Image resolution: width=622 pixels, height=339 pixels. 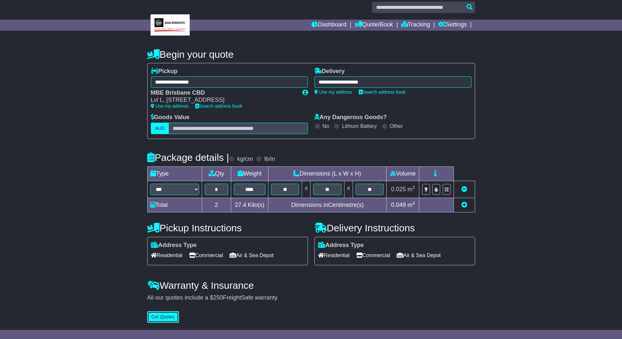 What do you see at coordinates (327, 205) in the screenshot?
I see `td: Dimensions in Centimetre(s)` at bounding box center [327, 205].